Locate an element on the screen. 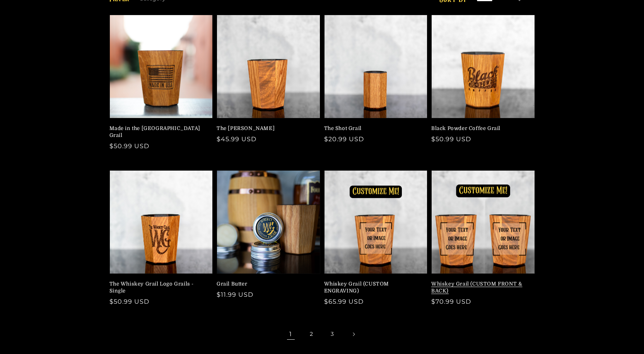  a: Page 2 is located at coordinates (312, 334).